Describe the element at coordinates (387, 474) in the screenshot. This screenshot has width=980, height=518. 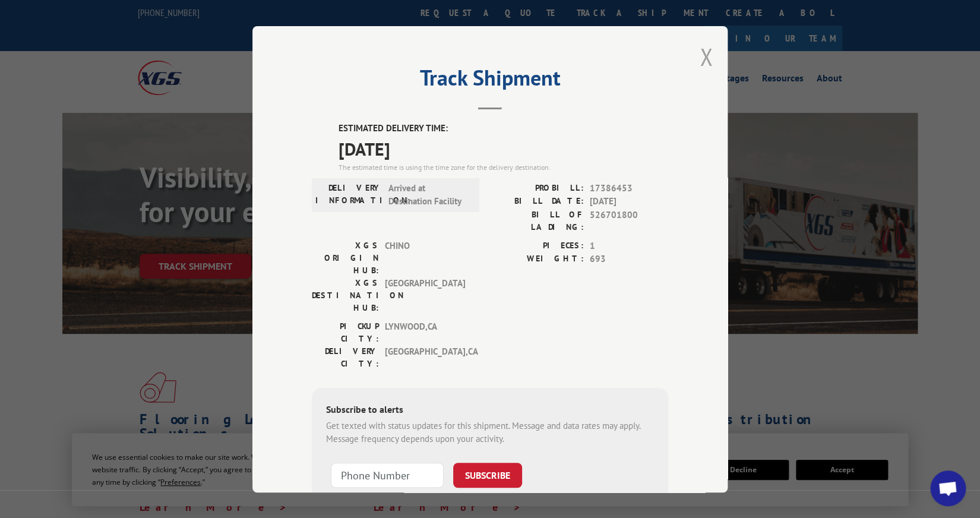
I see `input: Phone Number` at that location.